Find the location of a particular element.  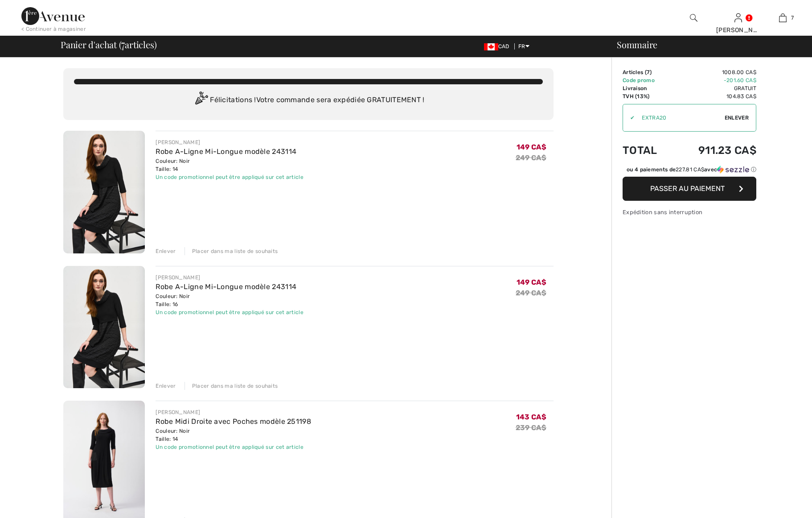

span: 227.81 CA$ is located at coordinates (690, 169).